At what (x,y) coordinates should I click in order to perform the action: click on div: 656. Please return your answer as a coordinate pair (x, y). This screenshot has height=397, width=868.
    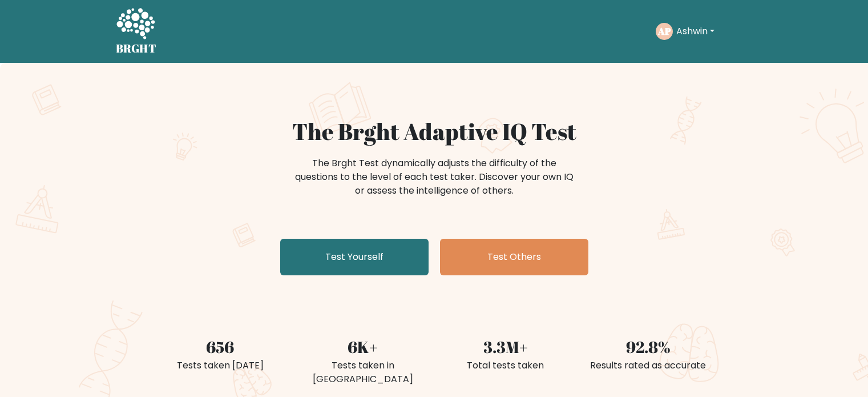
    Looking at the image, I should click on (221, 346).